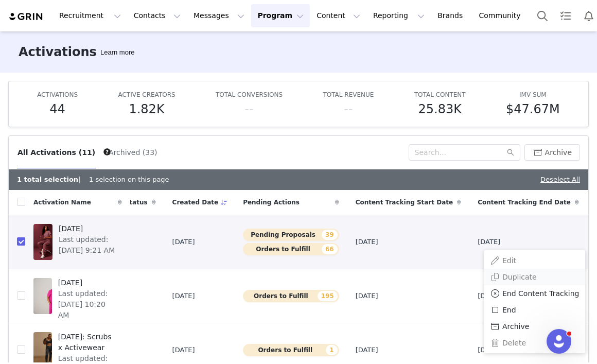 Image resolution: width=597 pixels, height=364 pixels. Describe the element at coordinates (510, 152) in the screenshot. I see `i: icon: search` at that location.